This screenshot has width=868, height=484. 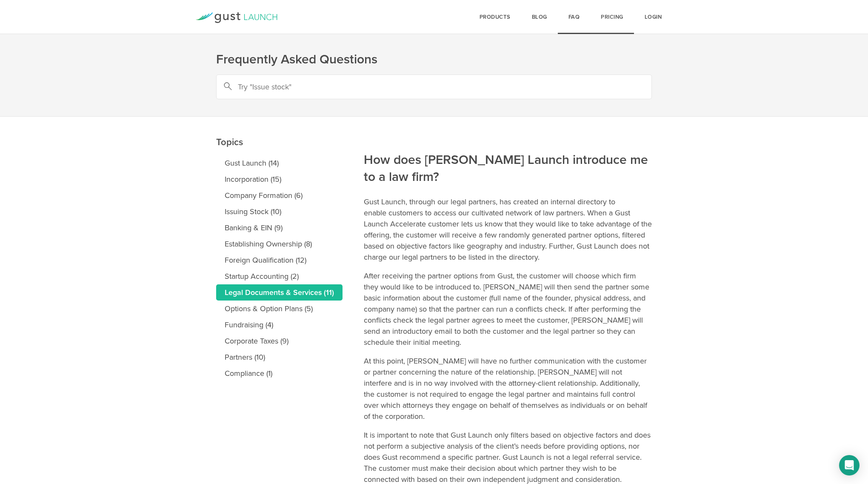 What do you see at coordinates (279, 244) in the screenshot?
I see `a: Establishing Ownership (8)` at bounding box center [279, 244].